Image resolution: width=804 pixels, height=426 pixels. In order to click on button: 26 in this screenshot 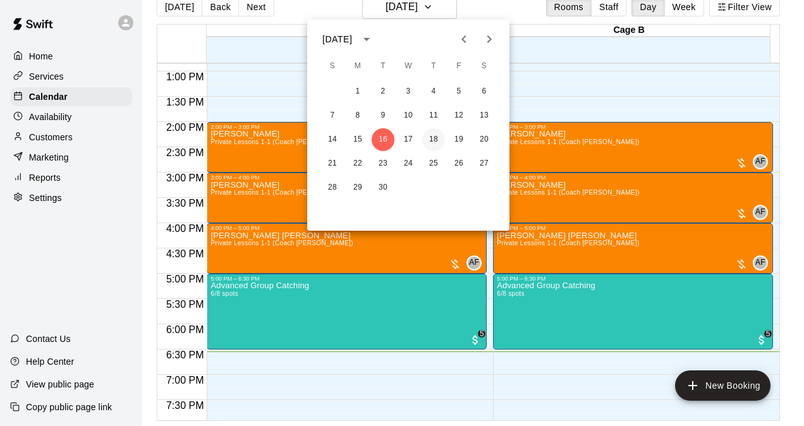, I will do `click(459, 164)`.